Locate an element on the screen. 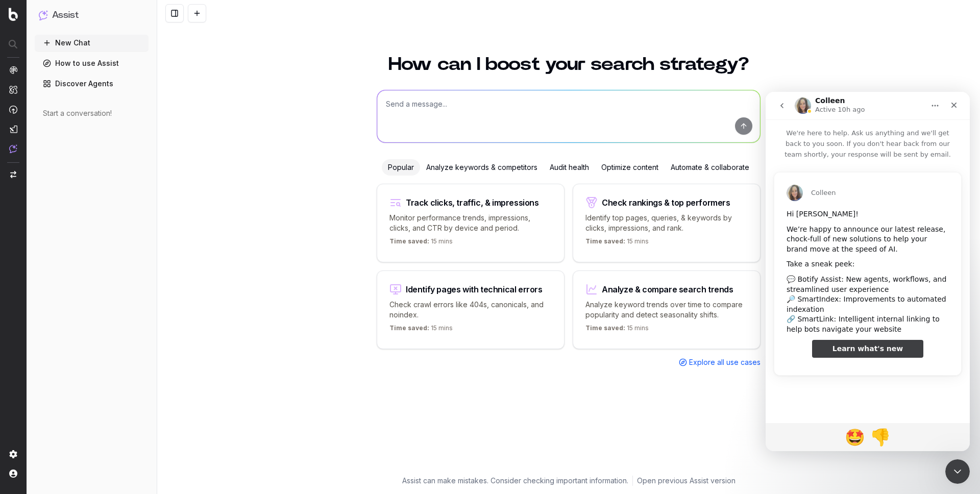 This screenshot has height=494, width=980. button: New Chat is located at coordinates (91, 43).